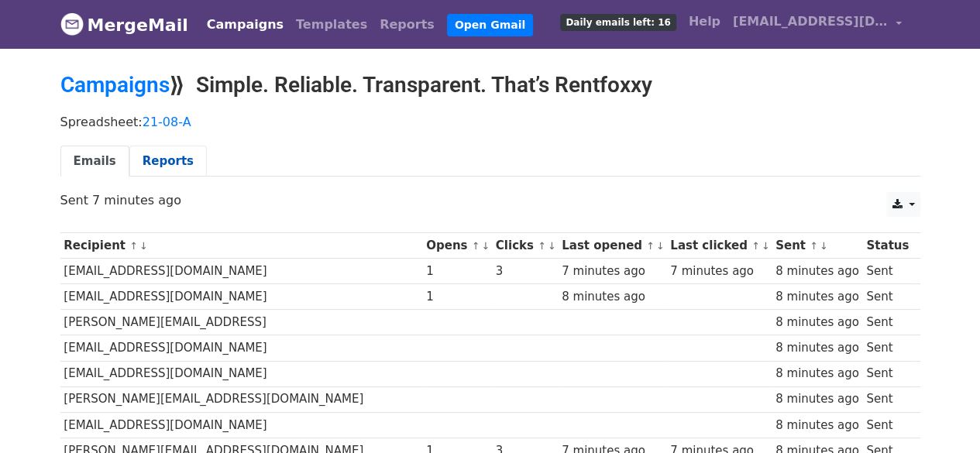  I want to click on th: Sent, so click(816, 245).